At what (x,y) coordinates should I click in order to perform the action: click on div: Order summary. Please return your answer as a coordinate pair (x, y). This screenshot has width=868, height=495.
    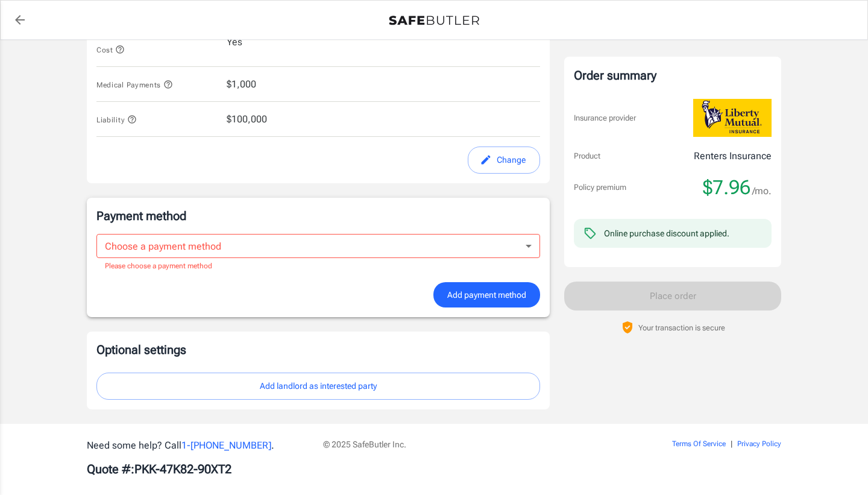
    Looking at the image, I should click on (673, 75).